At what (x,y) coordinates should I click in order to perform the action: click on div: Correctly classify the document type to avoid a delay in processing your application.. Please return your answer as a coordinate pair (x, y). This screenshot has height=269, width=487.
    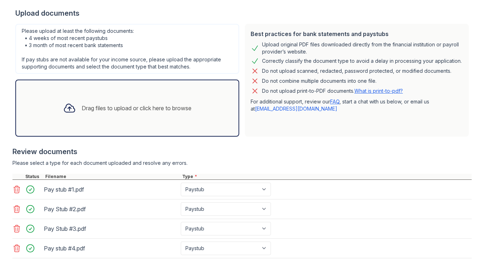
    Looking at the image, I should click on (362, 61).